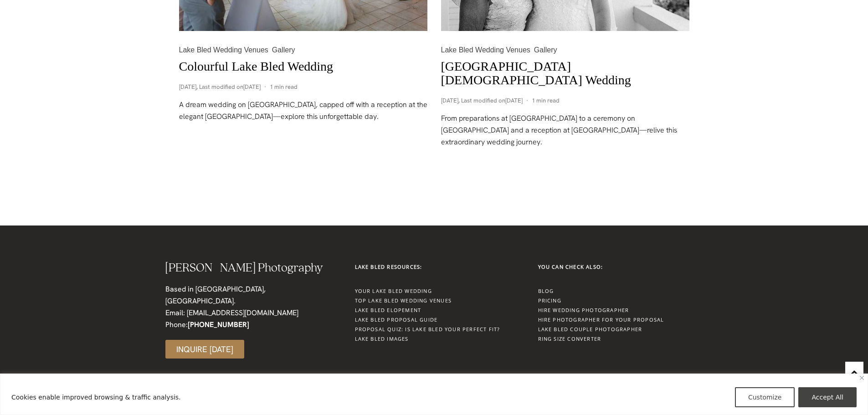 The width and height of the screenshot is (868, 415). Describe the element at coordinates (256, 66) in the screenshot. I see `a: Colourful Lake Bled Wedding` at that location.